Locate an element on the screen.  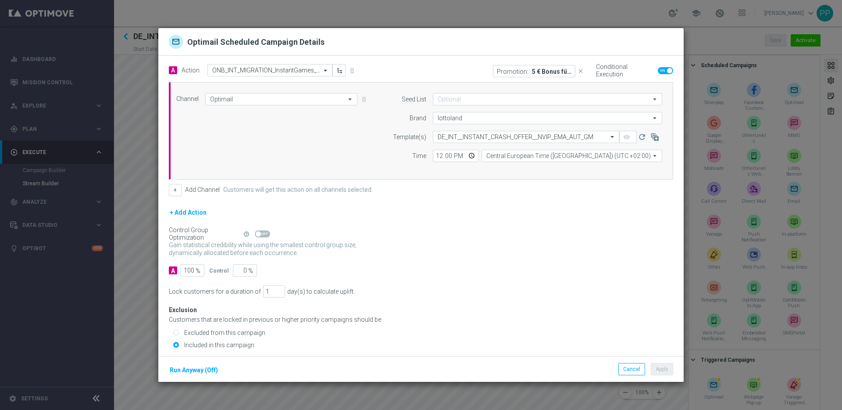
ng-select: DE_INT__INSTANT_CRASH_OFFER__NVIP_EMA_AUT_GM is located at coordinates (526, 137).